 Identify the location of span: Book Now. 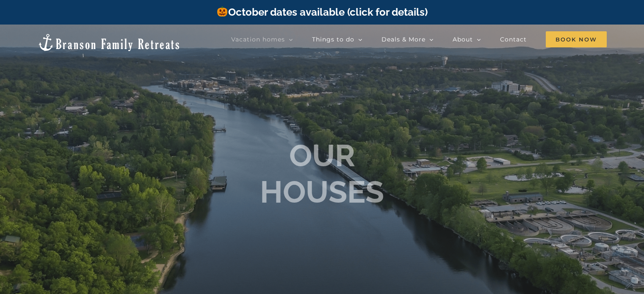
(576, 39).